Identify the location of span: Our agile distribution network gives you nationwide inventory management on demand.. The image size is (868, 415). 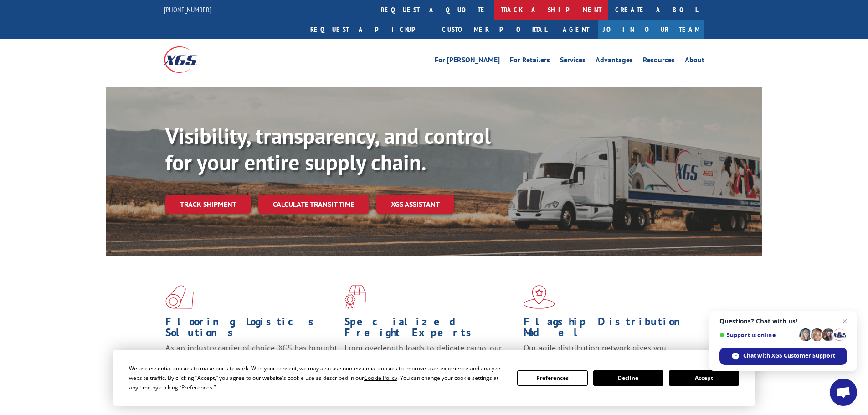
(607, 353).